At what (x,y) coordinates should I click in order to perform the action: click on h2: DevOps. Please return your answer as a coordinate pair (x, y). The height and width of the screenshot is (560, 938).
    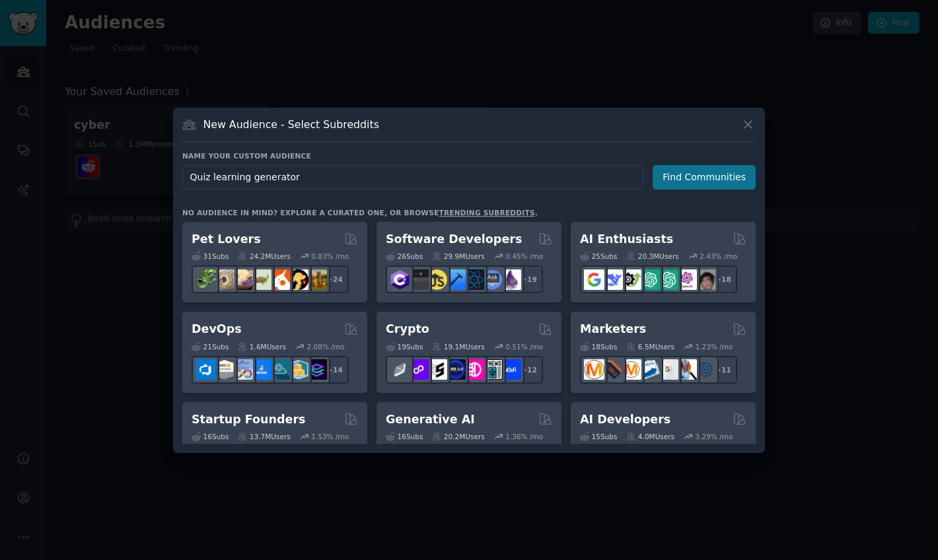
    Looking at the image, I should click on (216, 329).